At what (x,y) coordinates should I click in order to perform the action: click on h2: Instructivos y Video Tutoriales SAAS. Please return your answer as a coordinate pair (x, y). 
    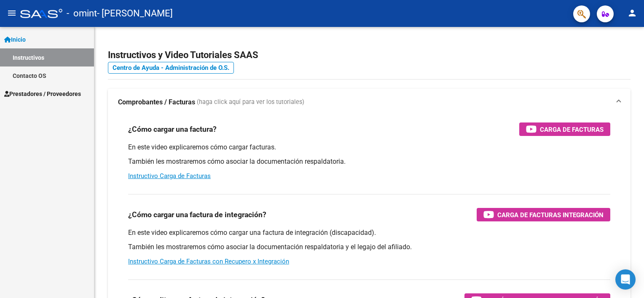
    Looking at the image, I should click on (369, 55).